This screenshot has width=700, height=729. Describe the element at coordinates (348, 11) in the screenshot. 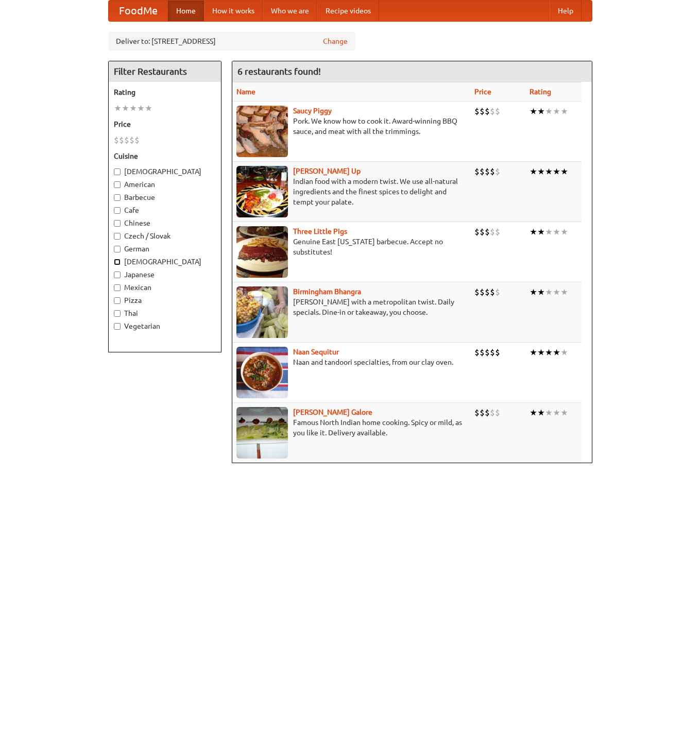

I see `a: Recipe videos` at that location.